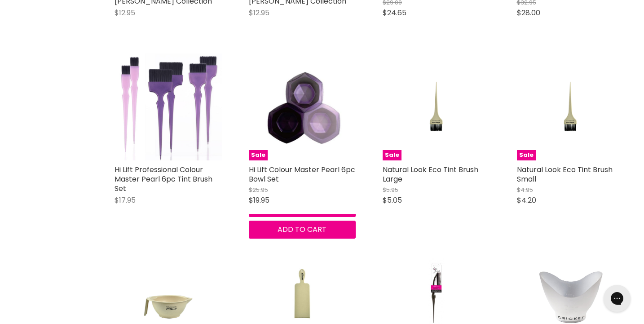  Describe the element at coordinates (529, 13) in the screenshot. I see `span: $28.00` at that location.